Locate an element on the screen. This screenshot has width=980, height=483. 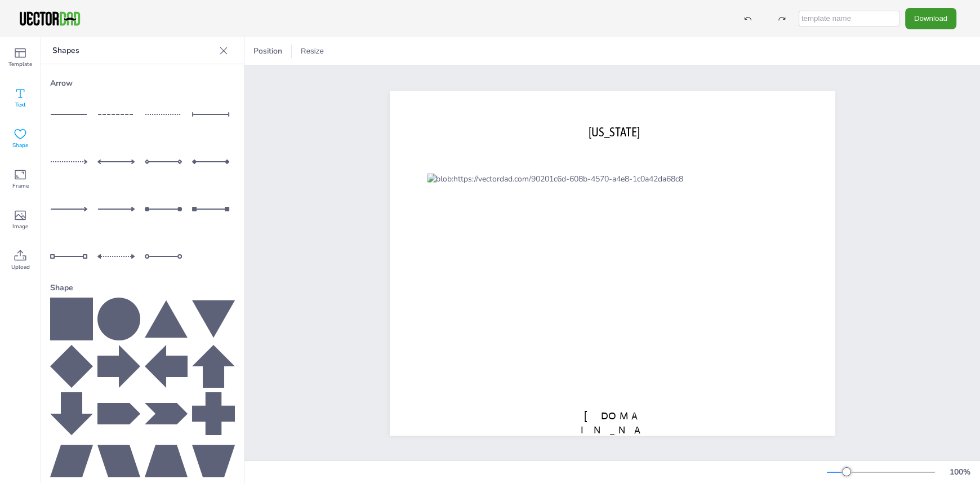
span: Template is located at coordinates (20, 64).